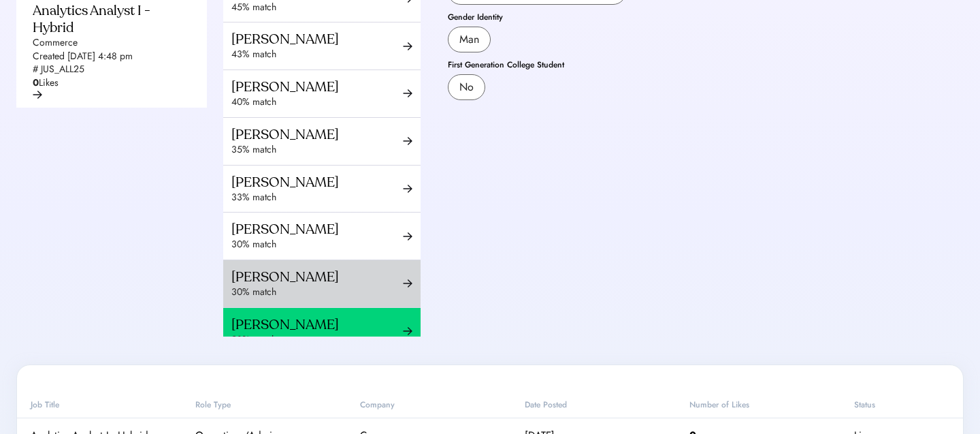 This screenshot has height=434, width=980. Describe the element at coordinates (317, 149) in the screenshot. I see `div: 35% match` at that location.